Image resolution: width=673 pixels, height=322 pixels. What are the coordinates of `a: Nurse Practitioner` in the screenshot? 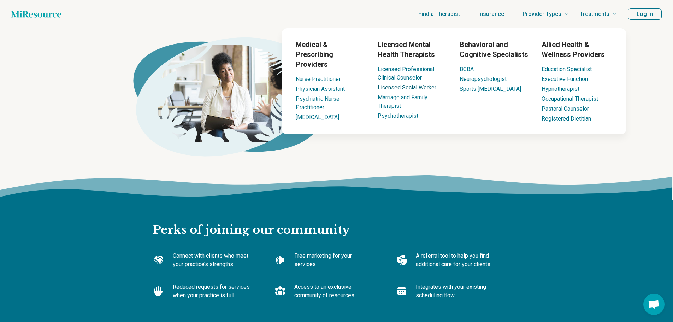 It's located at (318, 79).